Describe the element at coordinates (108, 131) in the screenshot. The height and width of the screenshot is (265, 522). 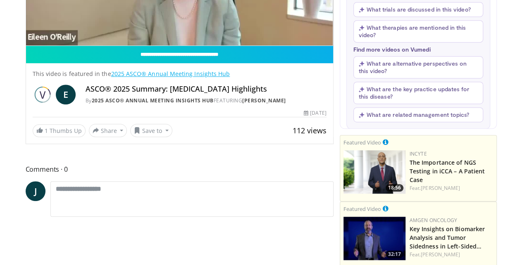
I see `button: Share` at that location.